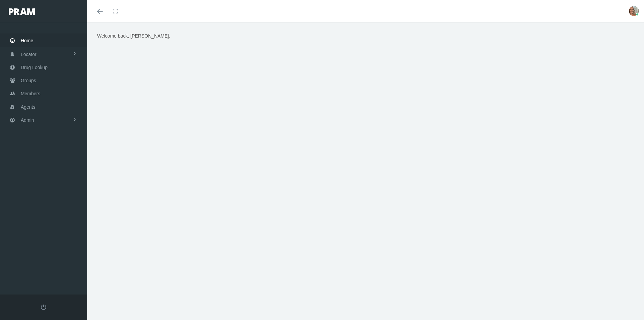  What do you see at coordinates (28, 81) in the screenshot?
I see `span: Groups` at bounding box center [28, 81].